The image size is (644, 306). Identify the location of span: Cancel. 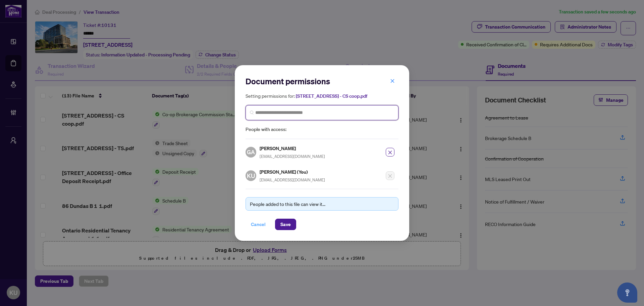
(258, 224).